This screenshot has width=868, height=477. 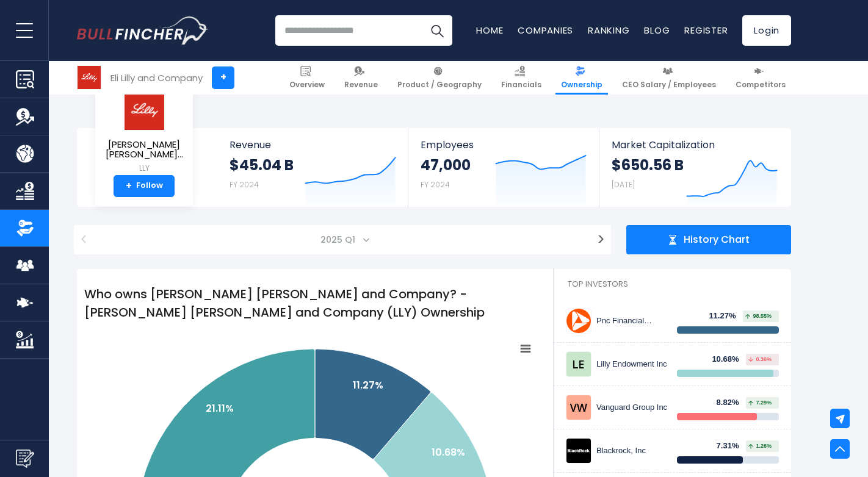 I want to click on img: Bullfincher logo, so click(x=143, y=31).